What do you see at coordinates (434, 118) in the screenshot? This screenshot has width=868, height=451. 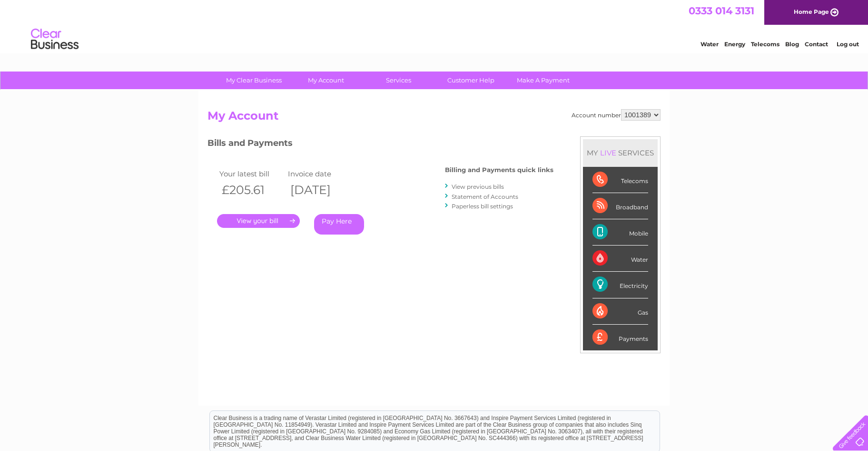 I see `h2: My Account` at bounding box center [434, 118].